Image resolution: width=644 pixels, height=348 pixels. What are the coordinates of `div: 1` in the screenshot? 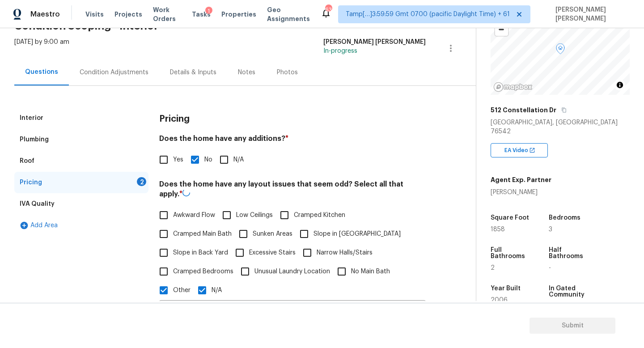 It's located at (209, 11).